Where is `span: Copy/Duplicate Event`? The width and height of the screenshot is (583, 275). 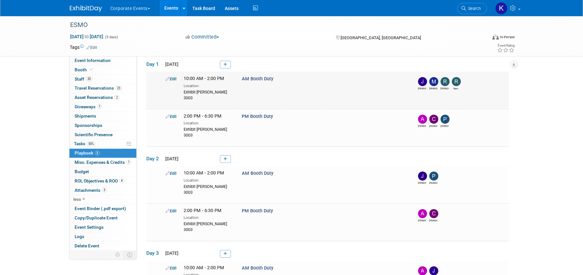 span: Copy/Duplicate Event is located at coordinates (96, 218).